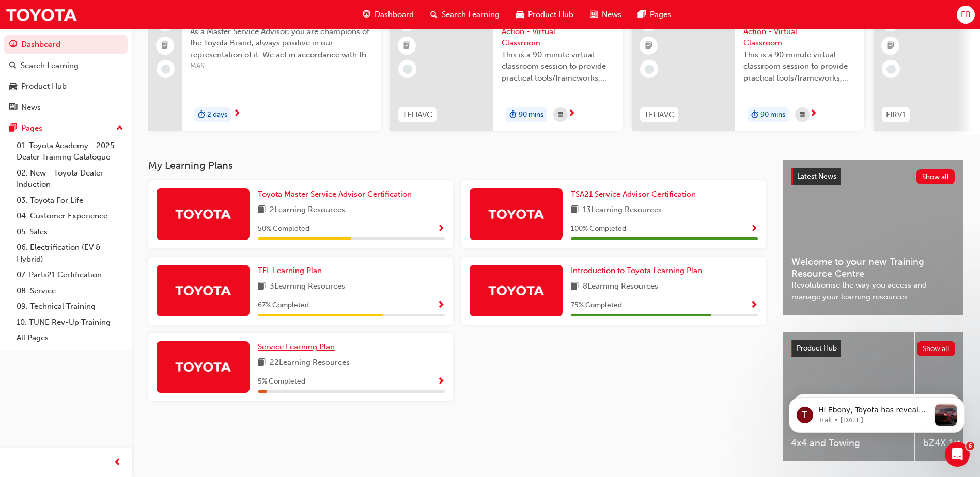 The height and width of the screenshot is (477, 980). What do you see at coordinates (69, 179) in the screenshot?
I see `a: 02. New - Toyota Dealer Induction` at bounding box center [69, 179].